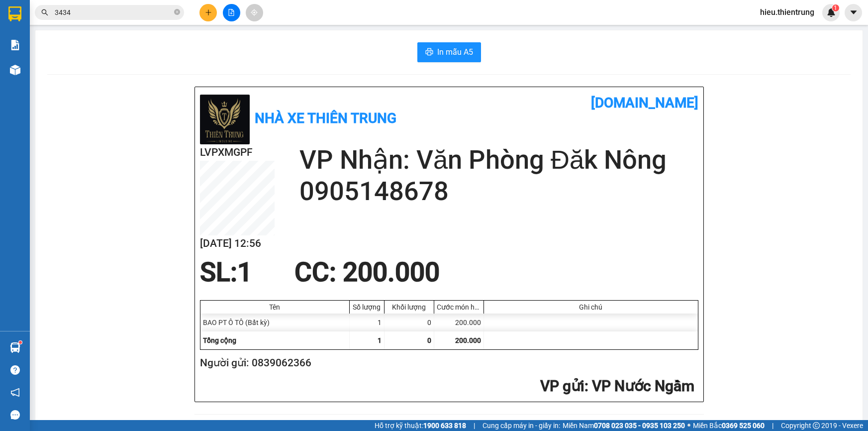 The image size is (868, 431). I want to click on span: aim, so click(254, 13).